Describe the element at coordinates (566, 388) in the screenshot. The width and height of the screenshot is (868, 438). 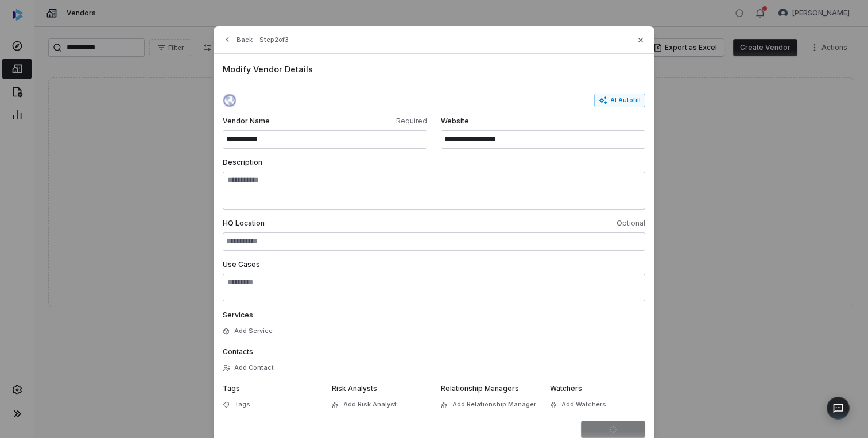
I see `span: Watchers` at that location.